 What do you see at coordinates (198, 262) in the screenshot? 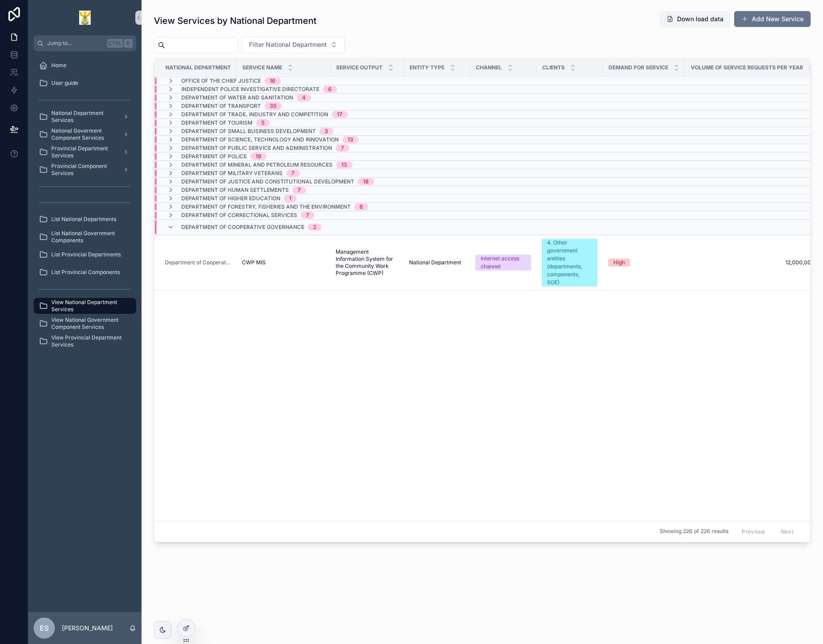
I see `a: Department of Cooperative Governance` at bounding box center [198, 262].